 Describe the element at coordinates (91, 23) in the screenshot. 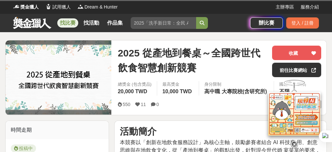

I see `a: 找活動` at that location.